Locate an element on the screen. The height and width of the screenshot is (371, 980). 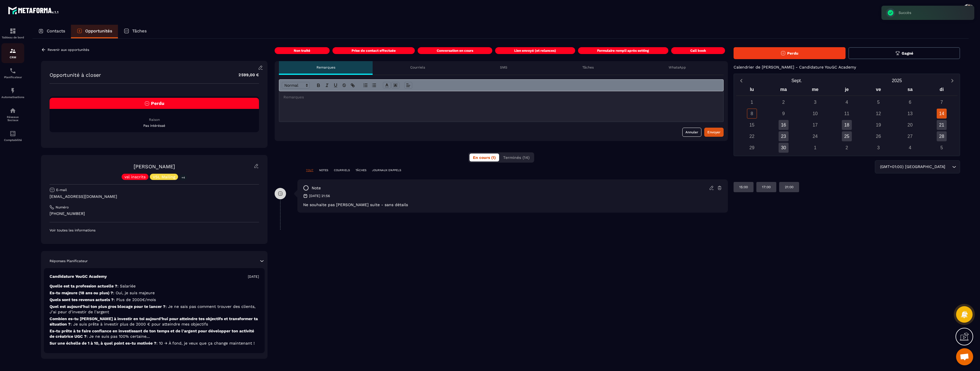
a: formationformationTableau de bord is located at coordinates (13, 34).